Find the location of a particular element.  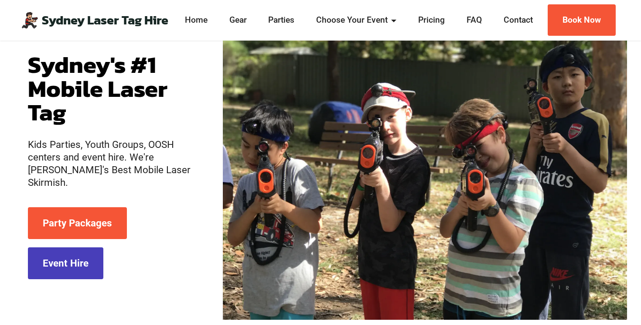

a: Party Packages is located at coordinates (77, 223).